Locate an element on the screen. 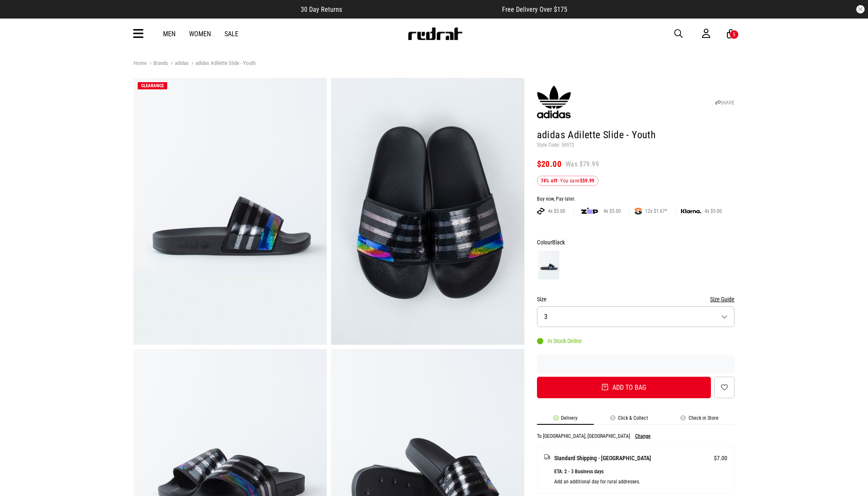 This screenshot has width=868, height=496. img: Redrat logo is located at coordinates (435, 34).